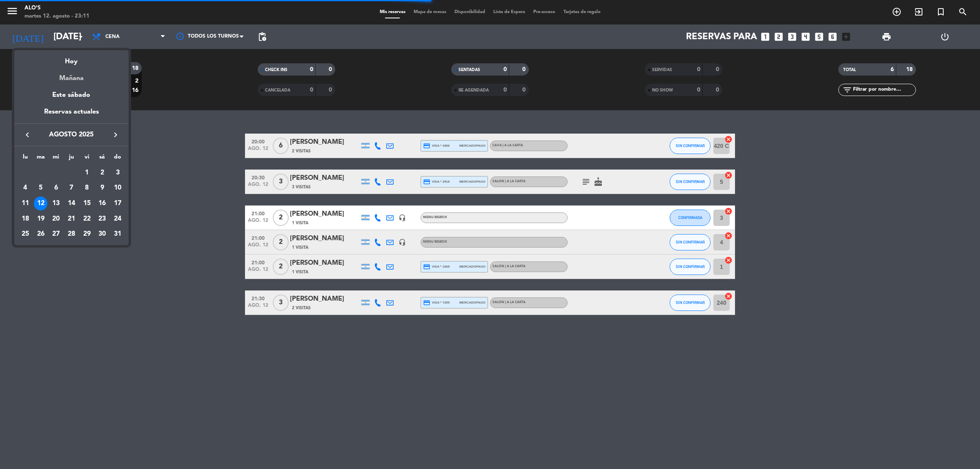 This screenshot has height=469, width=980. What do you see at coordinates (41, 204) in the screenshot?
I see `td: 12 de agosto de 2025` at bounding box center [41, 204].